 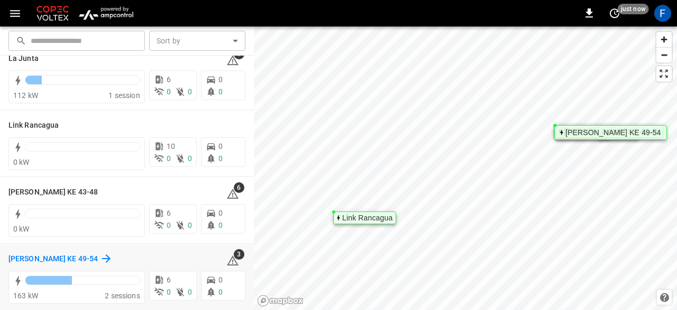 What do you see at coordinates (171, 146) in the screenshot?
I see `span: 10` at bounding box center [171, 146].